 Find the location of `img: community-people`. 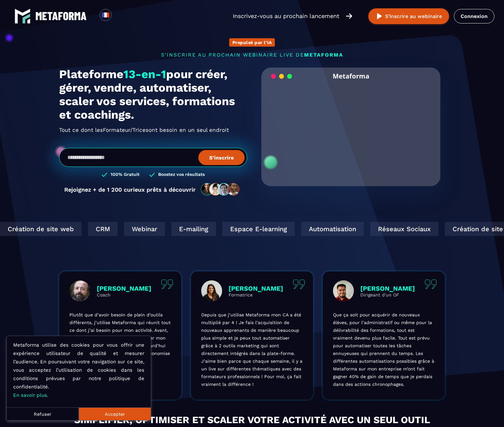

img: community-people is located at coordinates (220, 189).